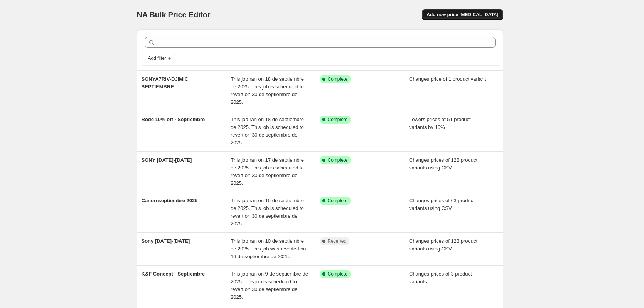 This screenshot has width=644, height=308. I want to click on span: K&F Concept - Septiembre, so click(173, 274).